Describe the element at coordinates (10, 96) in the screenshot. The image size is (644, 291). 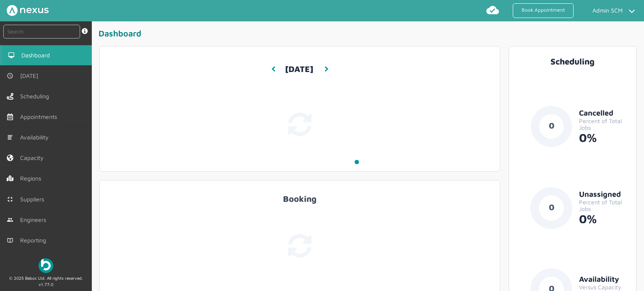
I see `img: scheduling-left-menu.svg` at that location.